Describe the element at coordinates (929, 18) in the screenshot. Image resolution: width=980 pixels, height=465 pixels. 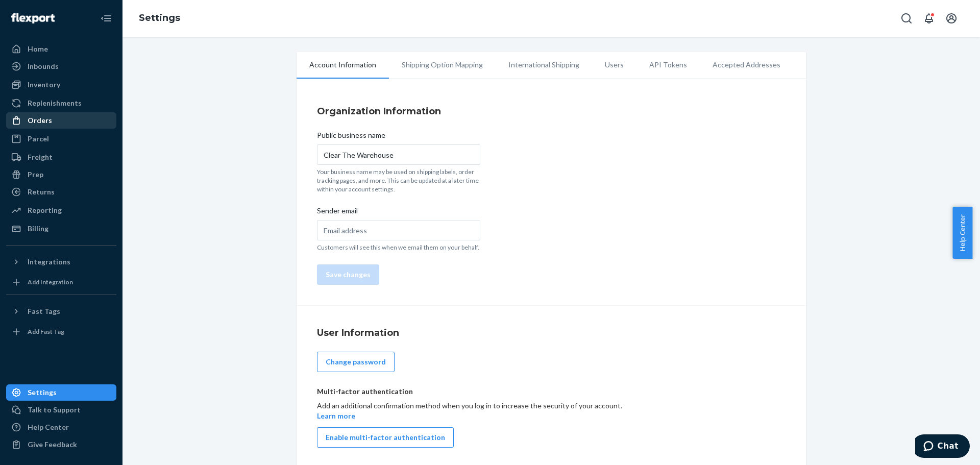
I see `button: Open notifications` at that location.